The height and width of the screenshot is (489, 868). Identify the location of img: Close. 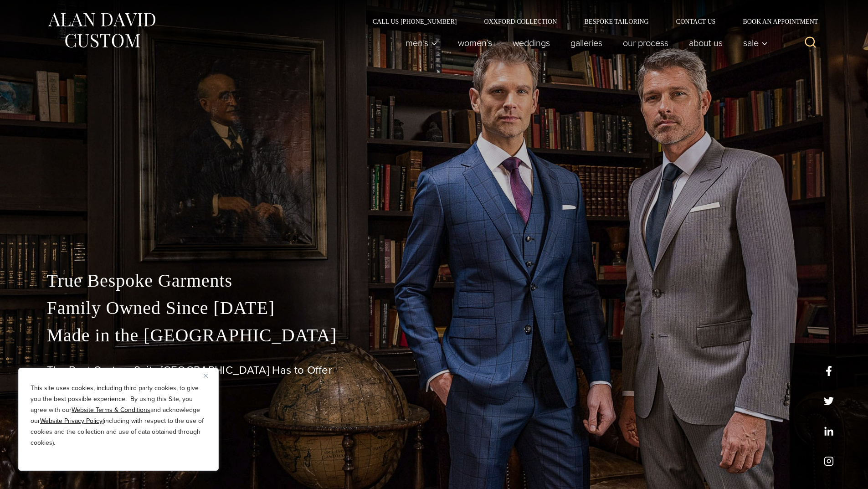
(205, 375).